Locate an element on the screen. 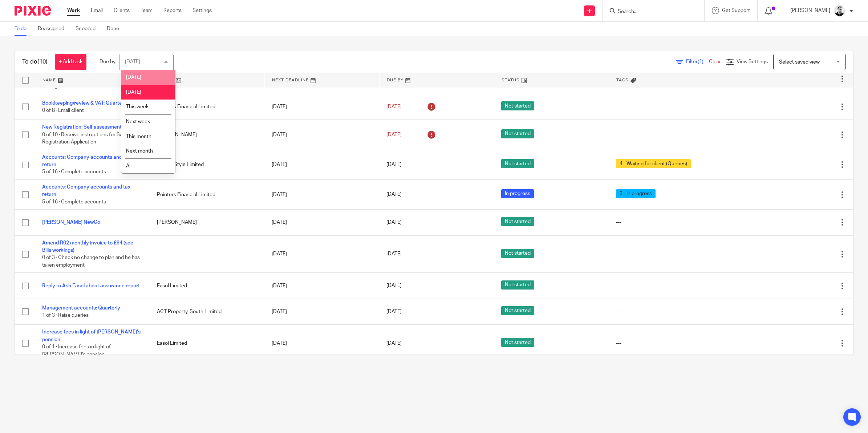  span: Get Support is located at coordinates (736, 10).